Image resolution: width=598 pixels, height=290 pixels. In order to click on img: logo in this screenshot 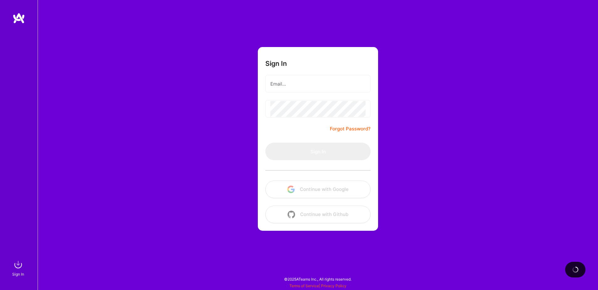, I will do `click(19, 18)`.